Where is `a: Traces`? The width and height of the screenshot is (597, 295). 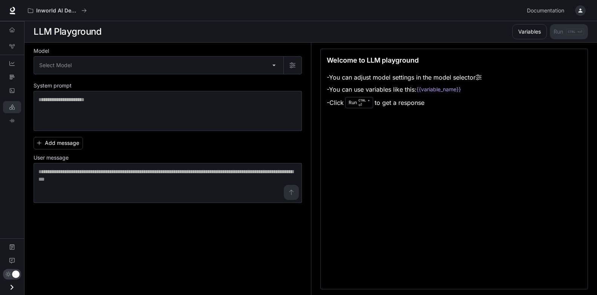
a: Traces is located at coordinates (12, 77).